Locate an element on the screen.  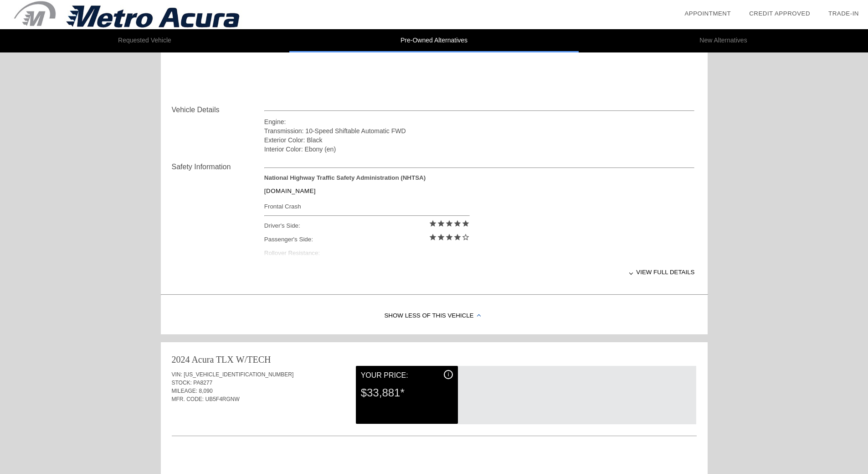
span: 8,090 is located at coordinates (206, 391).